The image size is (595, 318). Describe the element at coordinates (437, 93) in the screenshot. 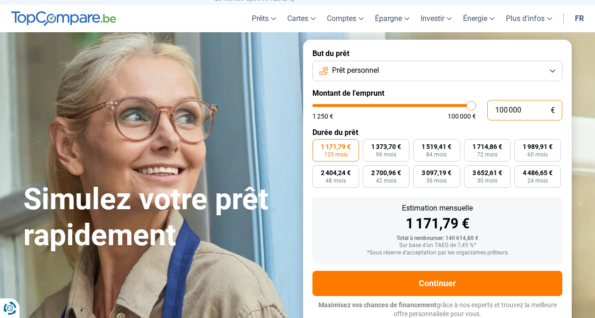

I see `label: Montant de l'emprunt` at that location.